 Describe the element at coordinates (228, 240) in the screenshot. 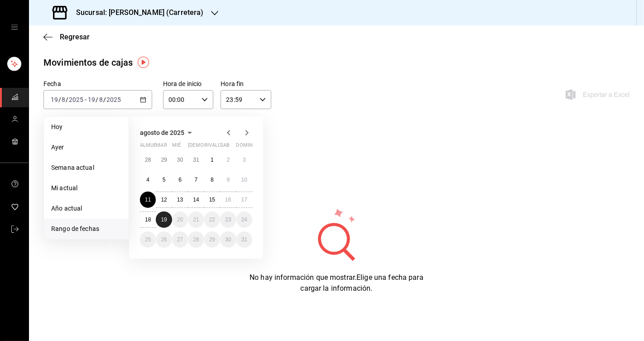

I see `abbr: 30 de agosto de 2025` at that location.